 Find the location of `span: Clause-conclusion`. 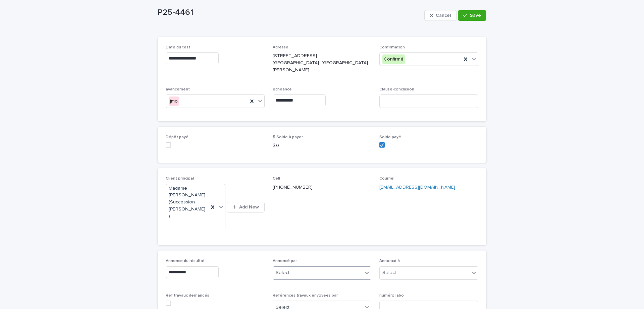

span: Clause-conclusion is located at coordinates (397, 89).